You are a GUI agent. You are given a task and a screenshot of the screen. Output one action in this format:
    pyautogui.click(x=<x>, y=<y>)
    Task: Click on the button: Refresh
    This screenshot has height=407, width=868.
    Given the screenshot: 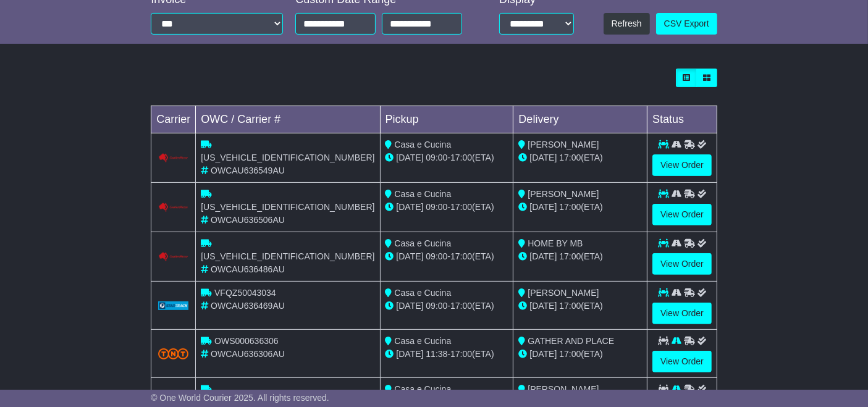 What is the action you would take?
    pyautogui.click(x=627, y=24)
    